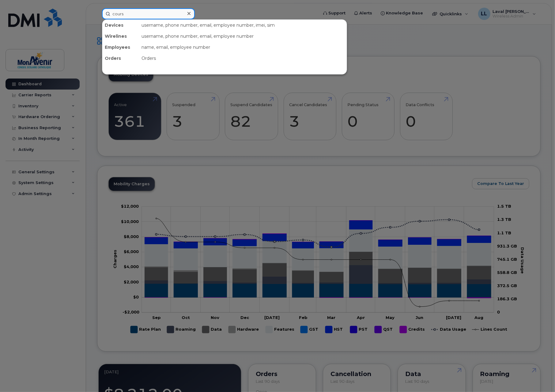 Image resolution: width=555 pixels, height=392 pixels. I want to click on div: name, email, employee number, so click(243, 47).